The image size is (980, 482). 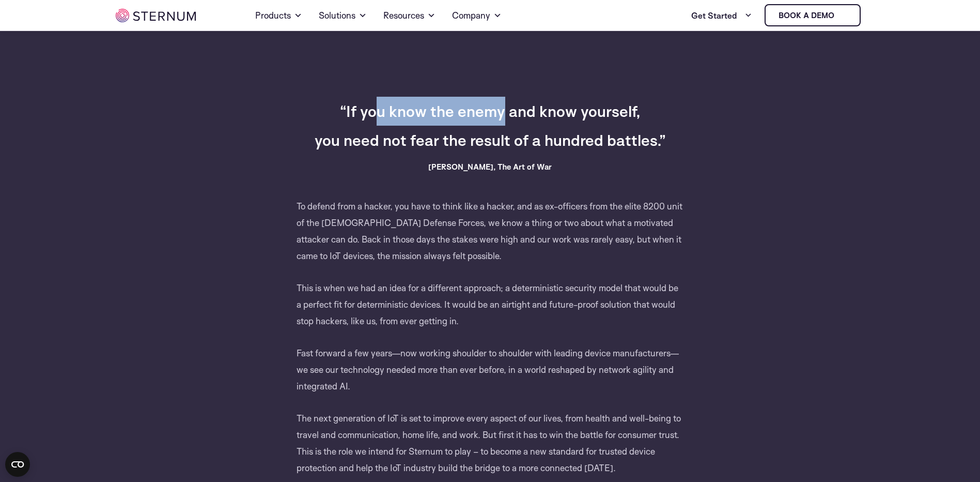 What do you see at coordinates (343, 16) in the screenshot?
I see `a: Solutions` at bounding box center [343, 16].